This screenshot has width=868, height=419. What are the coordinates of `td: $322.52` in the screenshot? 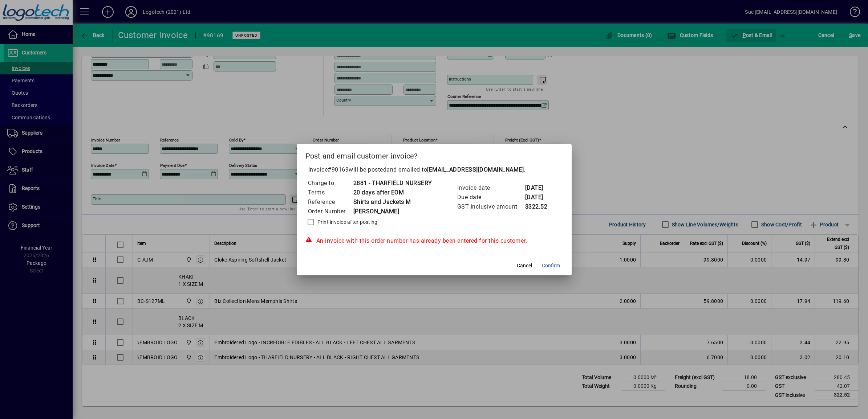 It's located at (540, 207).